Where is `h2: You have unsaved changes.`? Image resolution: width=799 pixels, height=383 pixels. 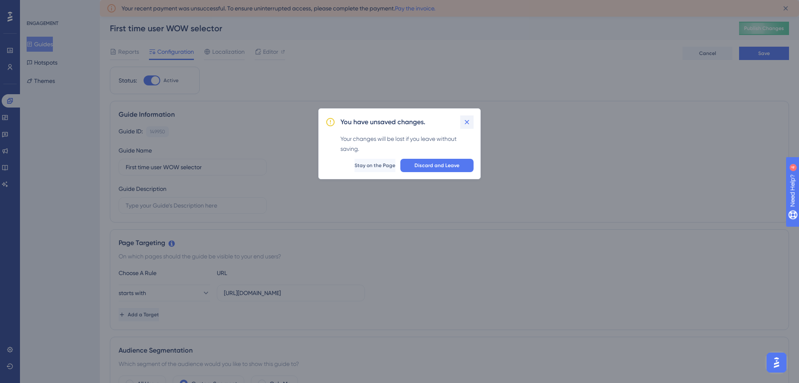 h2: You have unsaved changes. is located at coordinates (383, 122).